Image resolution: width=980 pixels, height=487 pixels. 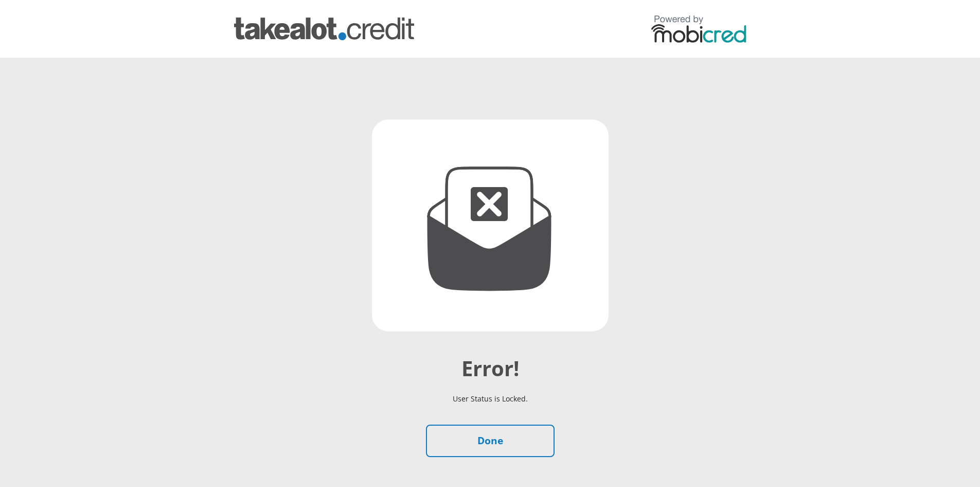 I want to click on p: User Status is Locked., so click(x=490, y=398).